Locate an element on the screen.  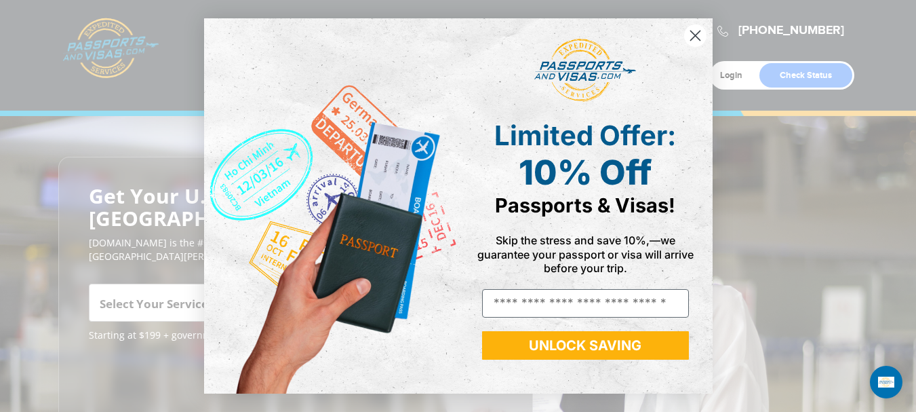
button: UNLOCK SAVING is located at coordinates (585, 345).